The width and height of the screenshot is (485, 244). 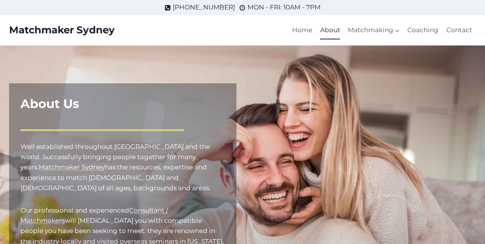 What do you see at coordinates (382, 30) in the screenshot?
I see `nav: Primary` at bounding box center [382, 30].